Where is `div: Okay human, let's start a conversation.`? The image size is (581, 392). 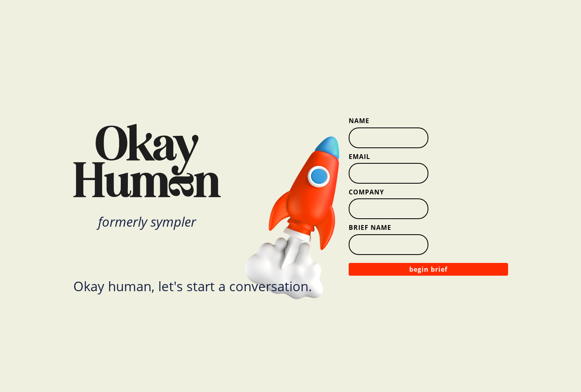
div: Okay human, let's start a conversation. is located at coordinates (192, 286).